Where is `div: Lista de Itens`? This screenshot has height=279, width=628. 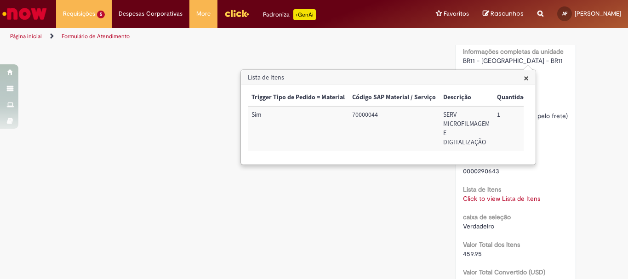 div: Lista de Itens is located at coordinates (388, 117).